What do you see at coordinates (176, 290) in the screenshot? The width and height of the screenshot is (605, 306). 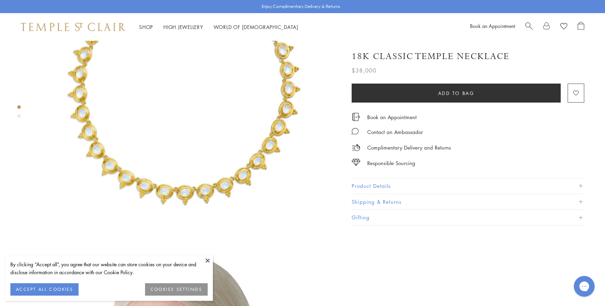 I see `button: COOKIES SETTINGS` at bounding box center [176, 290].